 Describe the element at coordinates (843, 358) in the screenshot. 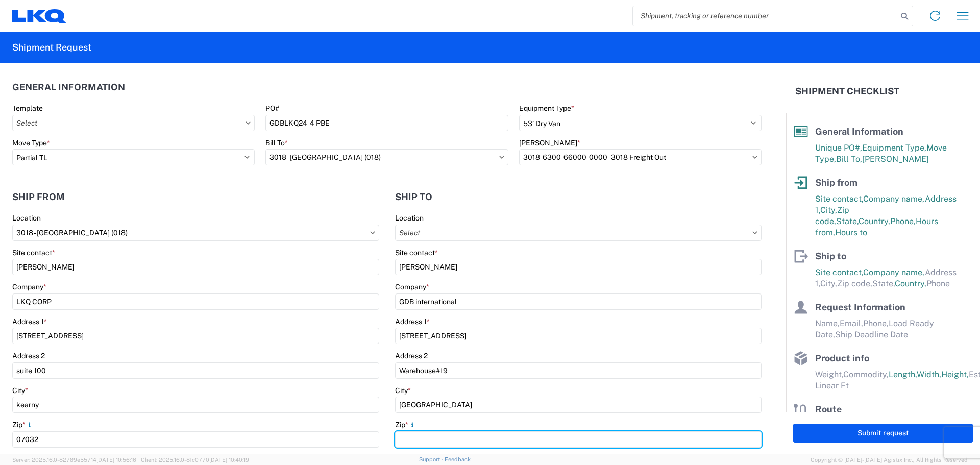

I see `span: Product info` at that location.